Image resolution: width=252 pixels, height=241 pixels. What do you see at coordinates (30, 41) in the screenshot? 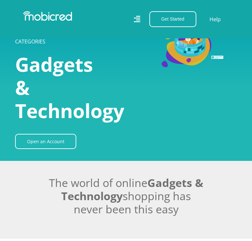
I see `a: CATEGORIES` at bounding box center [30, 41].